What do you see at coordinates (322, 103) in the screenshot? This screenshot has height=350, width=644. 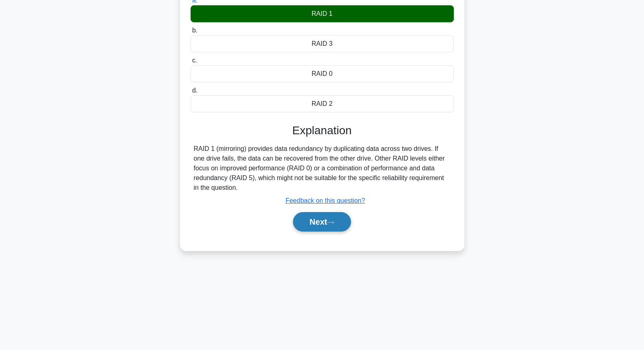 I see `div: RAID 2` at bounding box center [322, 103].